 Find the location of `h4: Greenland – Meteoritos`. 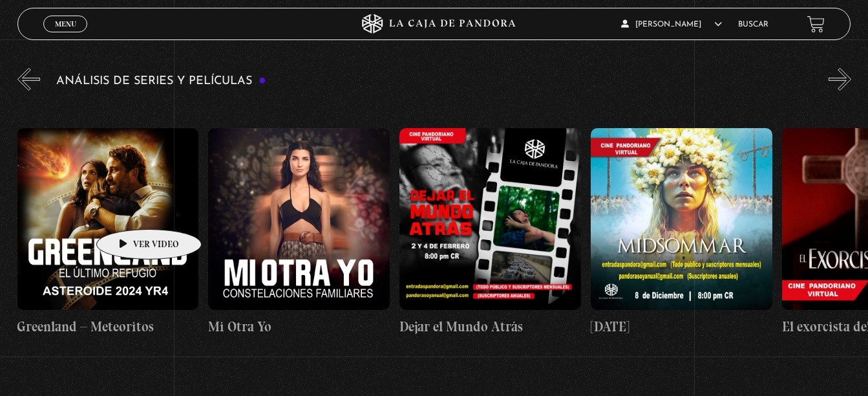

h4: Greenland – Meteoritos is located at coordinates (107, 326).